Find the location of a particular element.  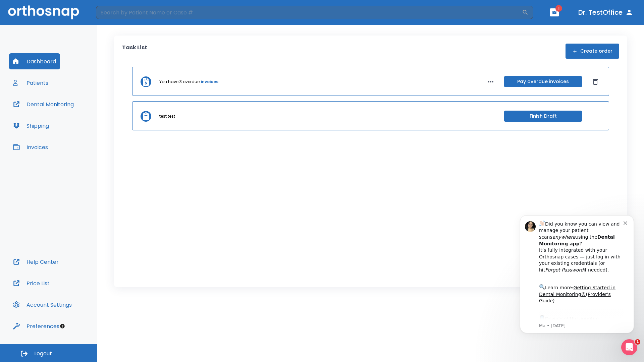

button: Create order is located at coordinates (592, 51).